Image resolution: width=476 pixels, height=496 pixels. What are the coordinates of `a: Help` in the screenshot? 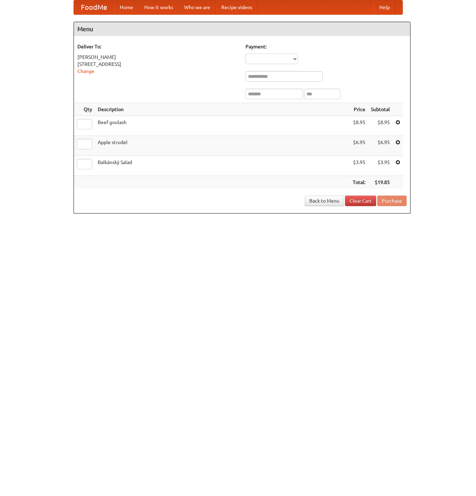 It's located at (385, 7).